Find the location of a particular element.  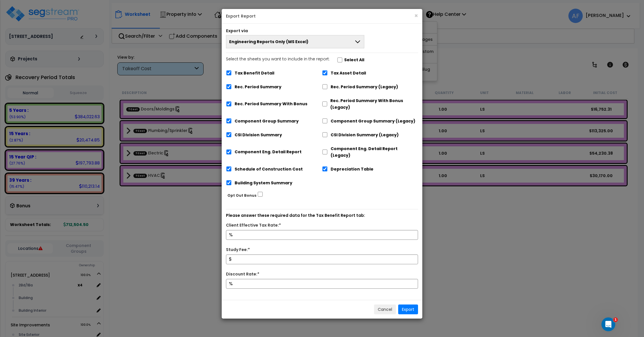

label: Client Effective Tax Rate:* is located at coordinates (253, 225).